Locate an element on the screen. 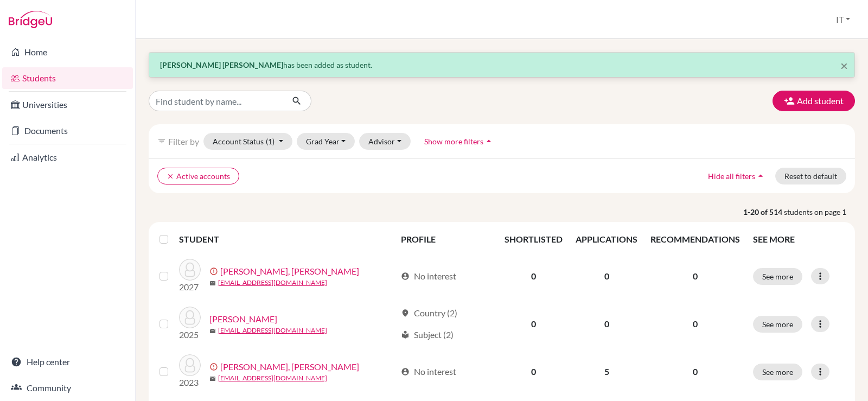 Image resolution: width=868 pixels, height=401 pixels. i: clear is located at coordinates (170, 176).